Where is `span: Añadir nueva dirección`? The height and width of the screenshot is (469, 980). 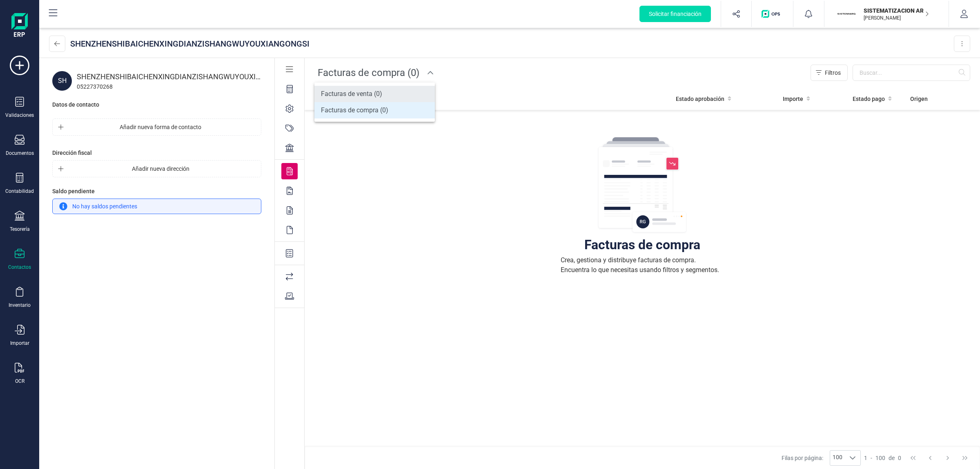 span: Añadir nueva dirección is located at coordinates (161, 169).